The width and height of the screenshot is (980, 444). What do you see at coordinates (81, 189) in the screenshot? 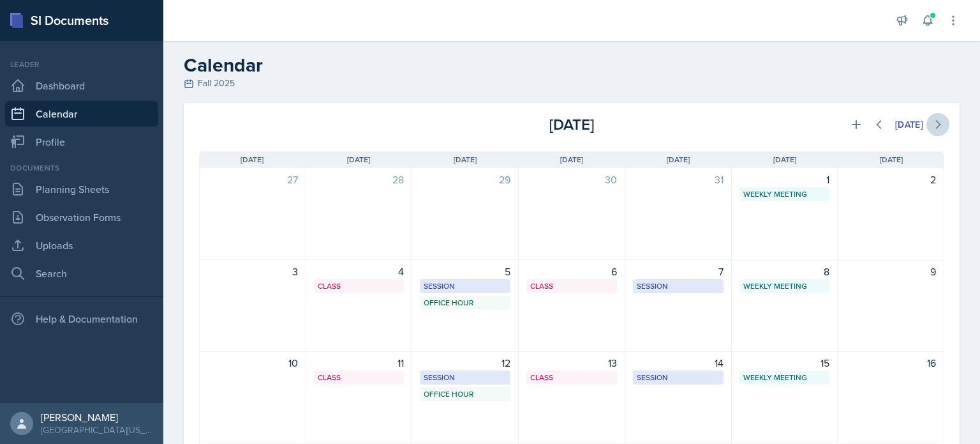
I see `a: Planning Sheets` at bounding box center [81, 189].